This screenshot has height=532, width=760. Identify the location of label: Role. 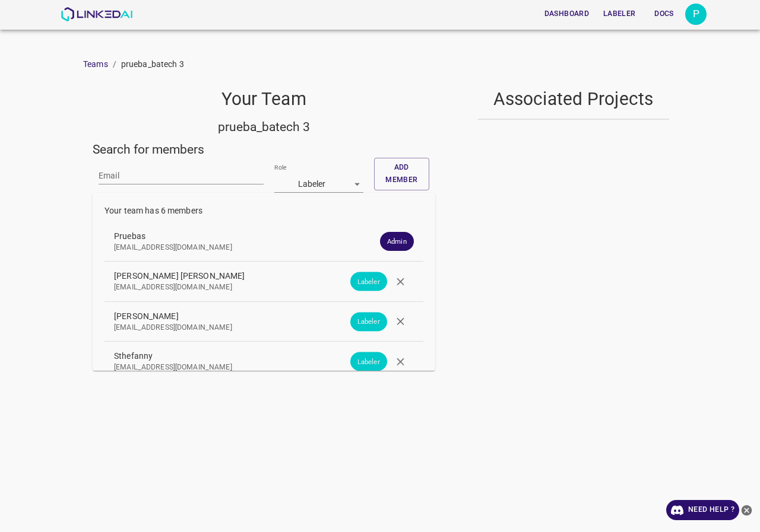
(280, 167).